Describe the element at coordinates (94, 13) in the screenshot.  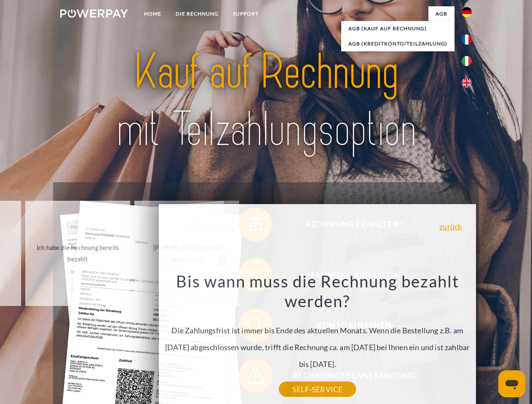
I see `img: logo-powerpay-white.svg` at that location.